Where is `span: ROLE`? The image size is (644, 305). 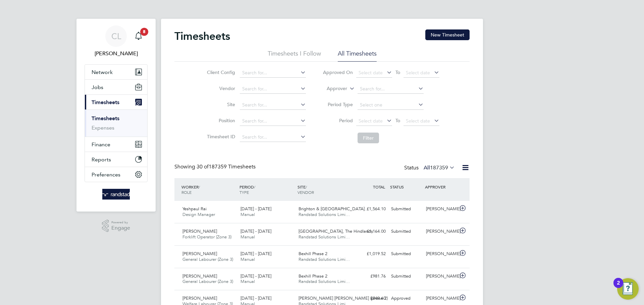
span: ROLE is located at coordinates (186, 192).